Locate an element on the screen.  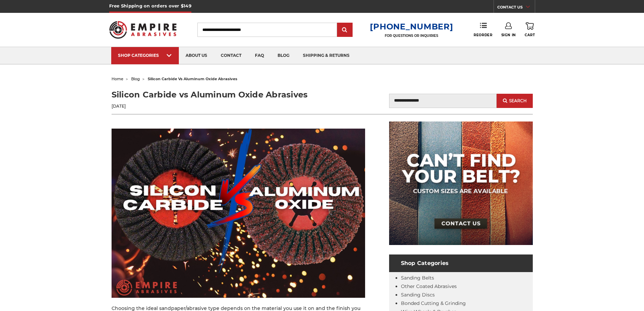
span: blog is located at coordinates (135, 79).